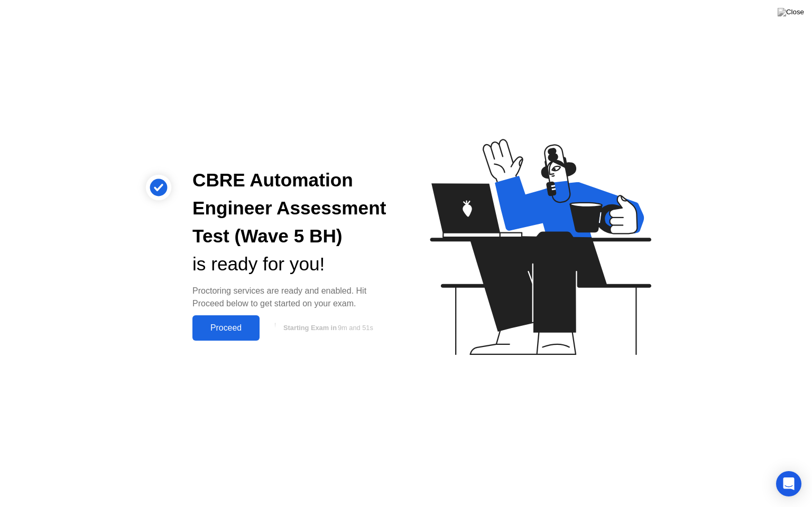 The image size is (812, 507). What do you see at coordinates (226, 328) in the screenshot?
I see `button: Proceed` at bounding box center [226, 328].